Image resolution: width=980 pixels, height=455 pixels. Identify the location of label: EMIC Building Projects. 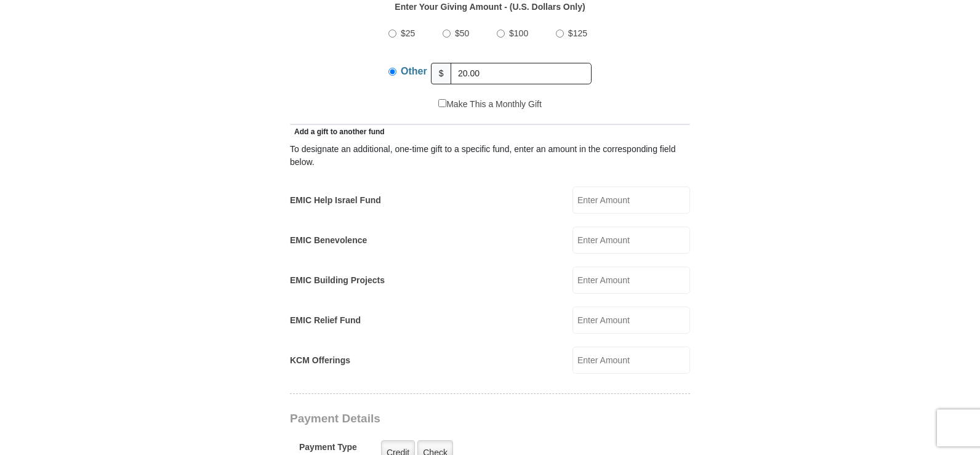
(338, 280).